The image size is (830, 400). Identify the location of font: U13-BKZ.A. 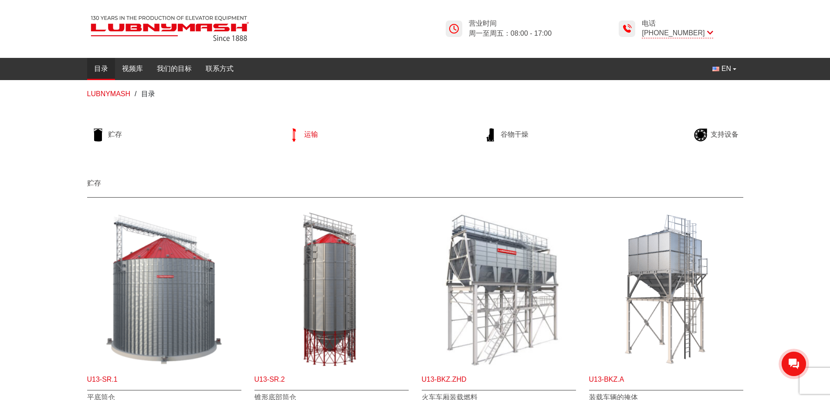
(607, 380).